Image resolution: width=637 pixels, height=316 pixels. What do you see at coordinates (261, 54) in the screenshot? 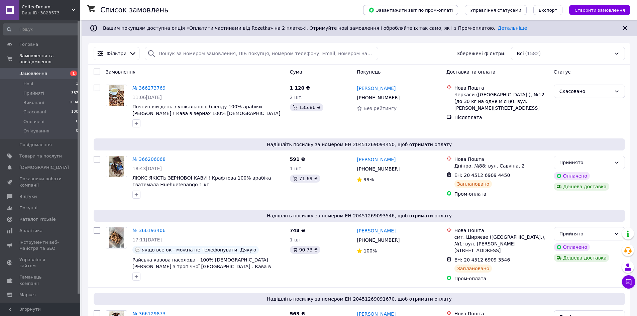
I see `input: Пошук за номером замовлення, ПІБ покупця, номером телефону, Email, номером накладної` at bounding box center [261, 54].